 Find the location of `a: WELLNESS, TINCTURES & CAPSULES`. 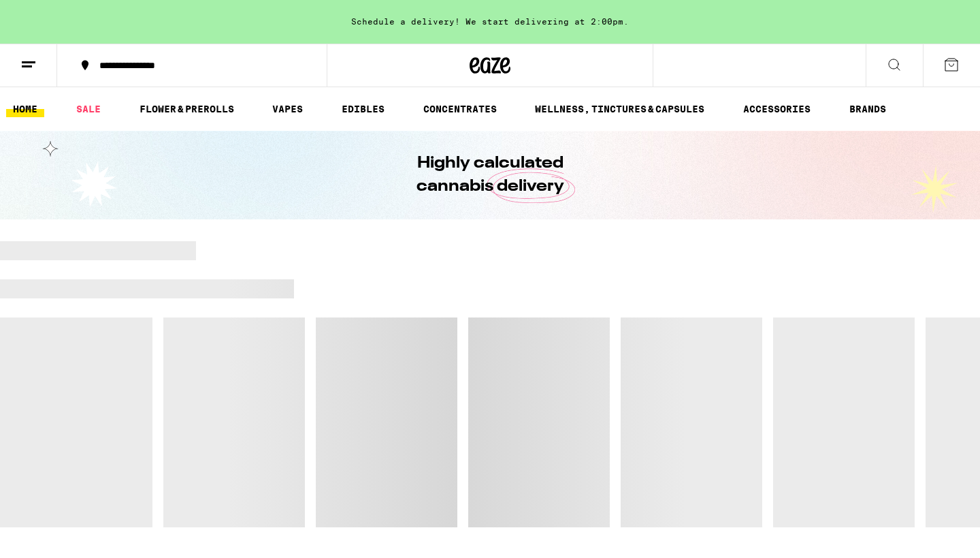

a: WELLNESS, TINCTURES & CAPSULES is located at coordinates (619, 109).